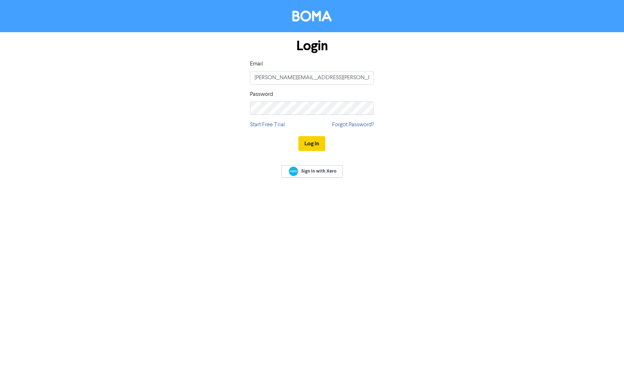  What do you see at coordinates (319, 171) in the screenshot?
I see `span: Sign In with Xero` at bounding box center [319, 171].